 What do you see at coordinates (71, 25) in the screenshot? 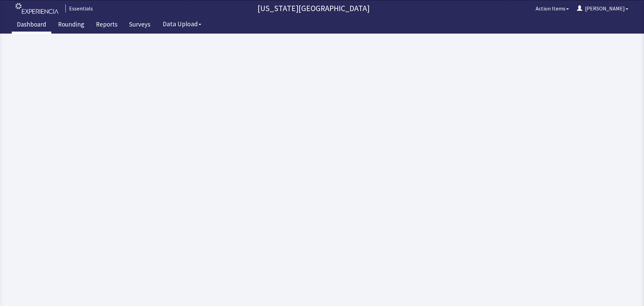
I see `a: Rounding` at bounding box center [71, 25].